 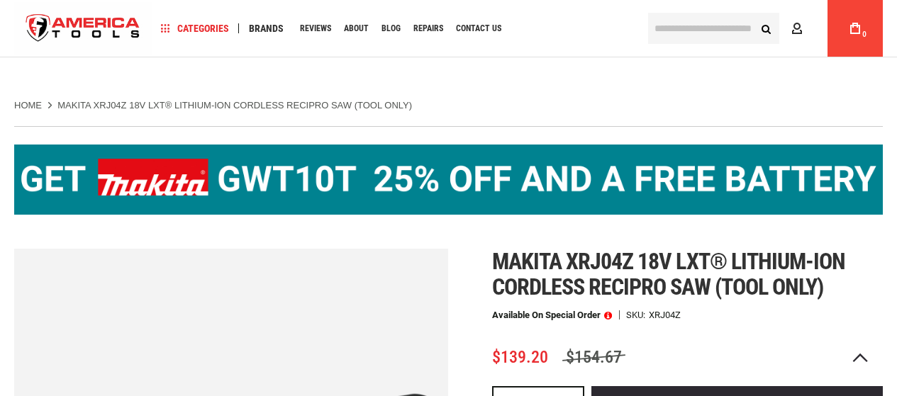 What do you see at coordinates (864, 34) in the screenshot?
I see `span: 0` at bounding box center [864, 34].